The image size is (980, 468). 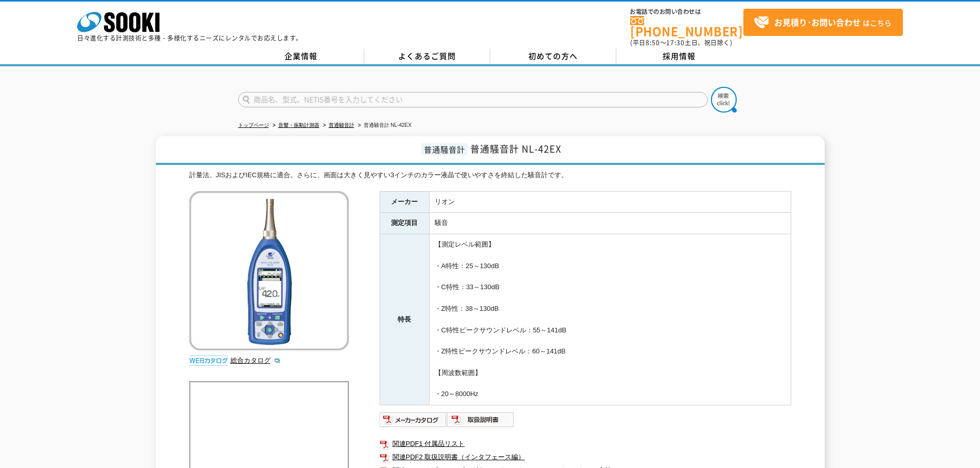 What do you see at coordinates (823, 23) in the screenshot?
I see `span: はこちら` at bounding box center [823, 23].